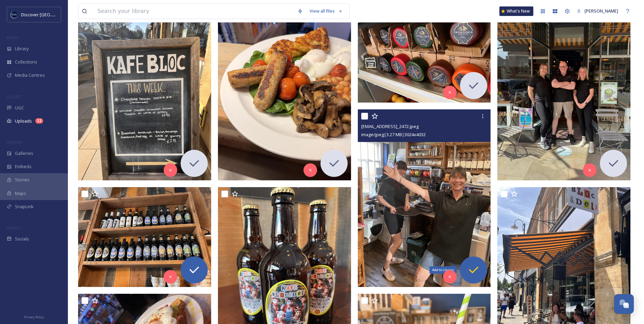 Image resolution: width=644 pixels, height=324 pixels. I want to click on a: View all files, so click(326, 11).